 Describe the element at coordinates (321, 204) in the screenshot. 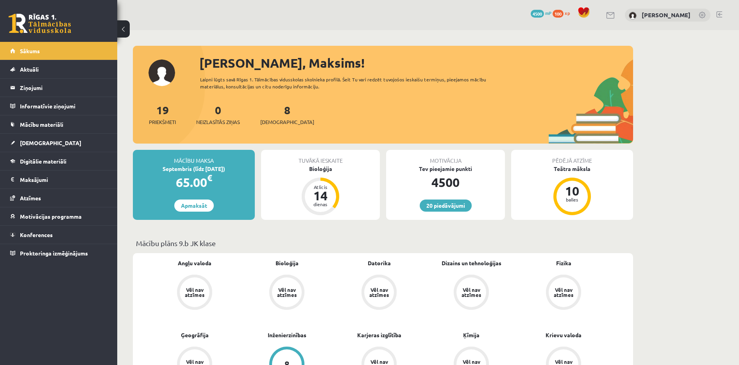

I see `div: dienas` at that location.